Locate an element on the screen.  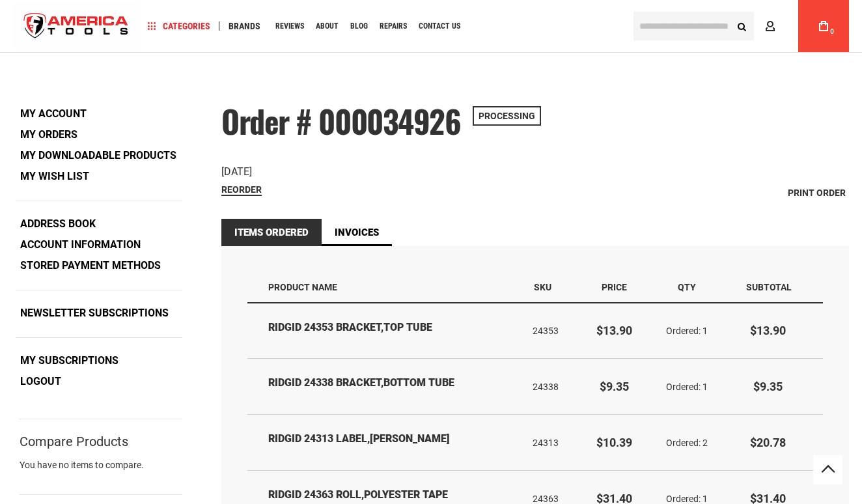
a: Reviews is located at coordinates (290, 26).